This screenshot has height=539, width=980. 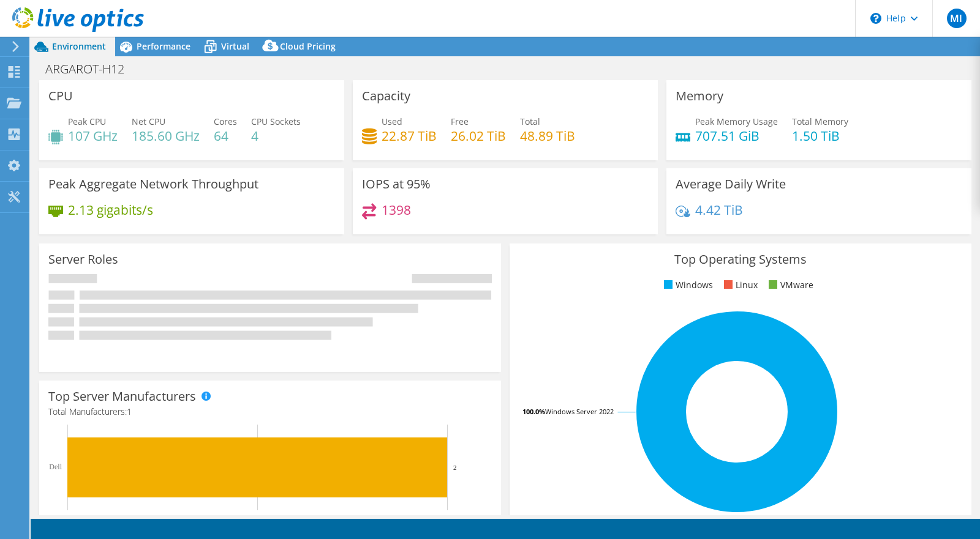 What do you see at coordinates (60, 96) in the screenshot?
I see `h3: CPU` at bounding box center [60, 96].